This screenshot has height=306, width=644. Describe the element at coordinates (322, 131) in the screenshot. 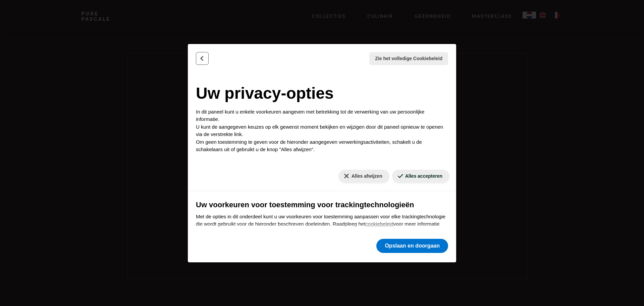

I see `p: In dit paneel kunt u enkele voorkeuren aangeven met betrekking tot de verwerking van uw persoonli...` at that location.